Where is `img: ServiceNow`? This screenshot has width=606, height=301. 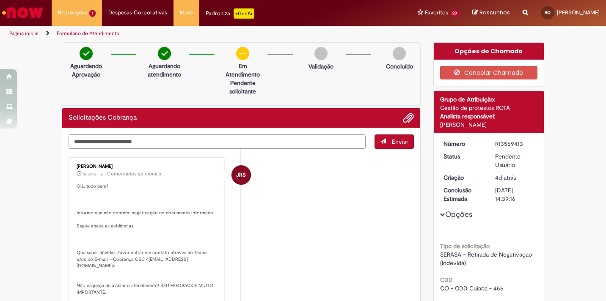 img: ServiceNow is located at coordinates (22, 13).